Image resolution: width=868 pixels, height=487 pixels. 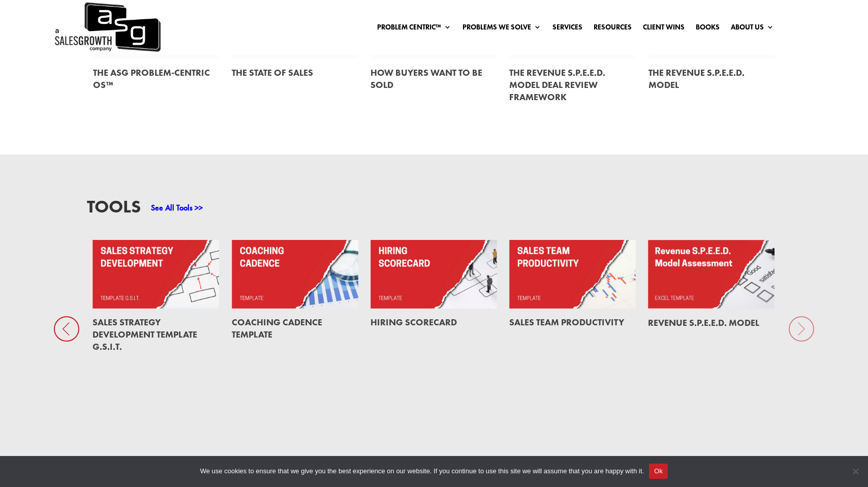 What do you see at coordinates (566, 322) in the screenshot?
I see `a: Sales Team Productivity` at bounding box center [566, 322].